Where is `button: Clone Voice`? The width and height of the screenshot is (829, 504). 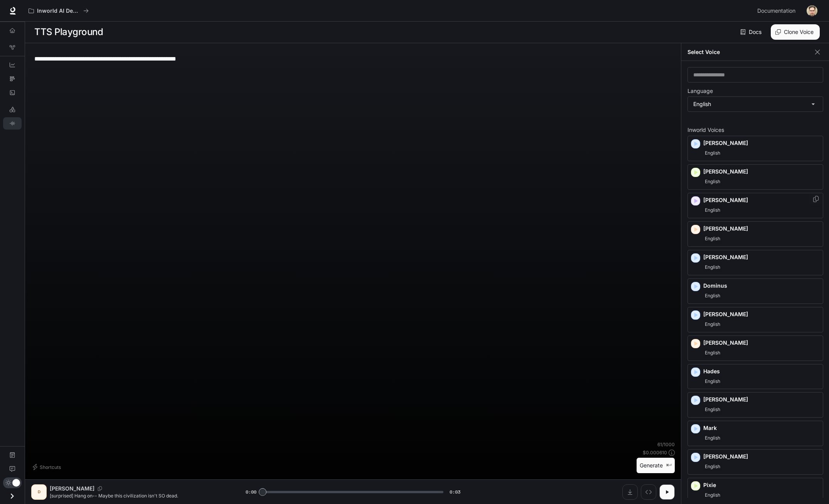
button: Clone Voice is located at coordinates (795, 32).